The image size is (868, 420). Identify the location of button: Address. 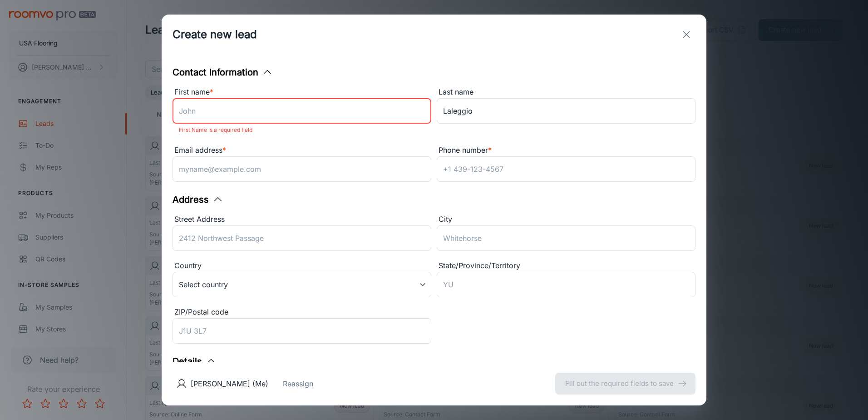
(198, 200).